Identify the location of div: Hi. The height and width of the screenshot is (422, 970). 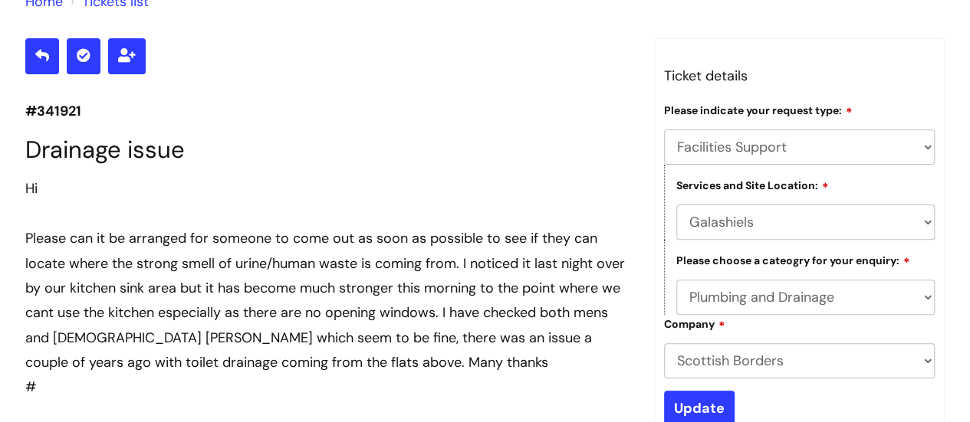
(328, 189).